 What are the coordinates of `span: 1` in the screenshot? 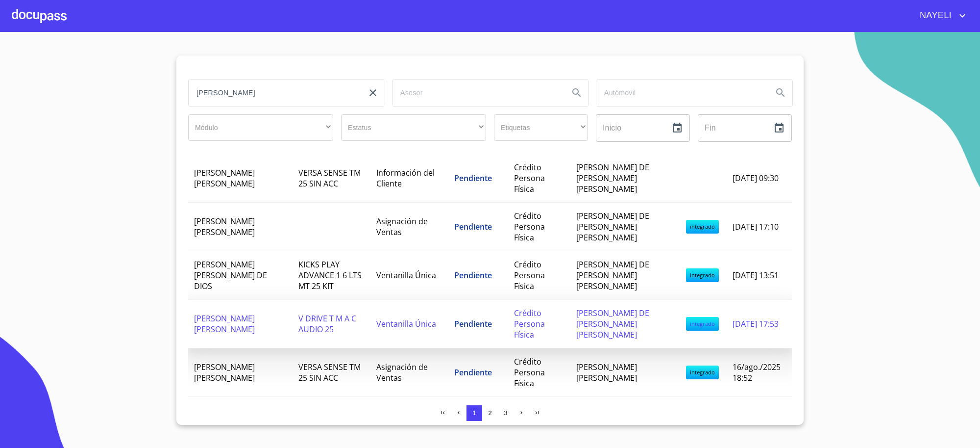 It's located at (474, 412).